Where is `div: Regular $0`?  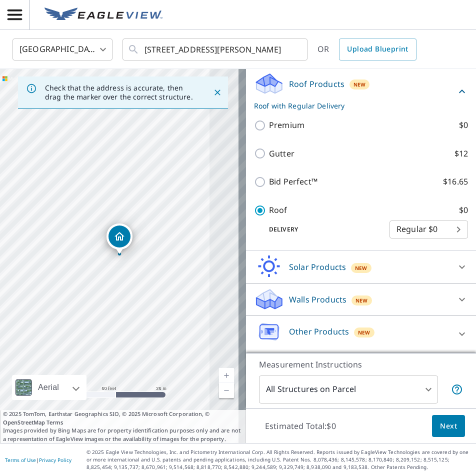
div: Regular $0 is located at coordinates (428, 230).